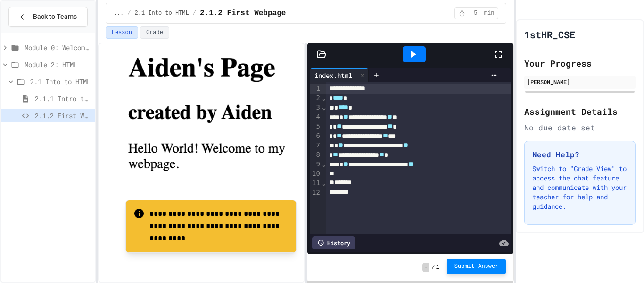  Describe the element at coordinates (315, 107) in the screenshot. I see `div: 3` at that location.